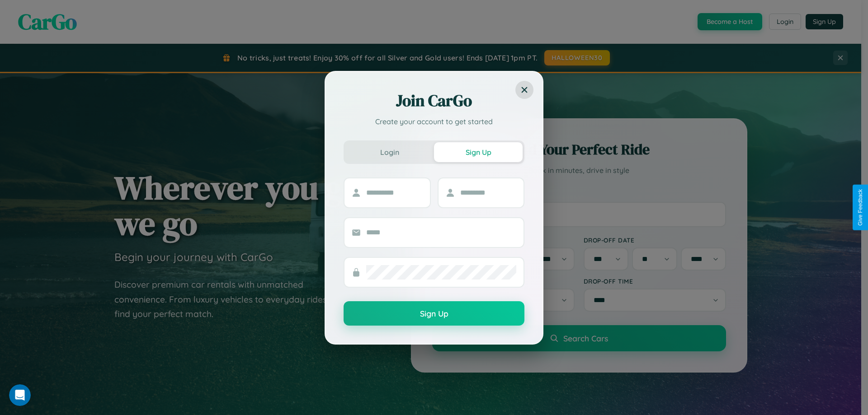  Describe the element at coordinates (434, 122) in the screenshot. I see `p: Create your account to get started` at that location.